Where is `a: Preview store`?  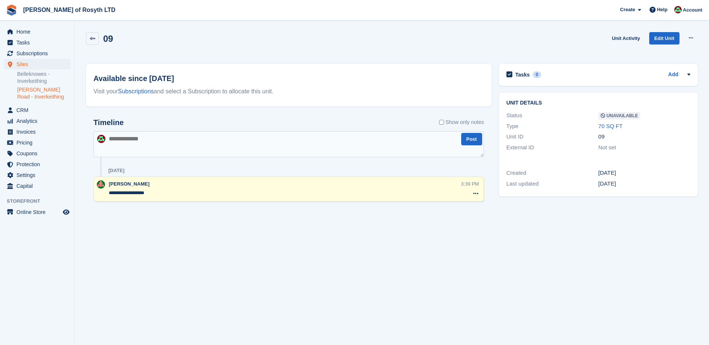 a: Preview store is located at coordinates (66, 212).